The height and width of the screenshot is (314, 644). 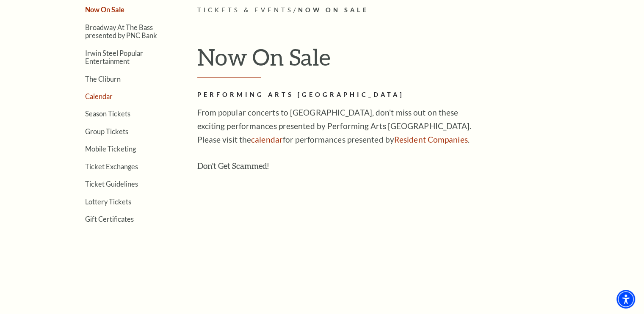 What do you see at coordinates (335, 166) in the screenshot?
I see `h3: Don't Get Scammed!` at bounding box center [335, 166].